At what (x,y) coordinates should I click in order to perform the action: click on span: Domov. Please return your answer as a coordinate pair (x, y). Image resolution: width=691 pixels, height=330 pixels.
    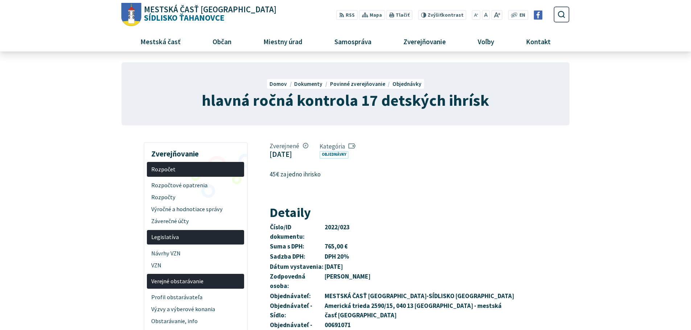
    Looking at the image, I should click on (278, 84).